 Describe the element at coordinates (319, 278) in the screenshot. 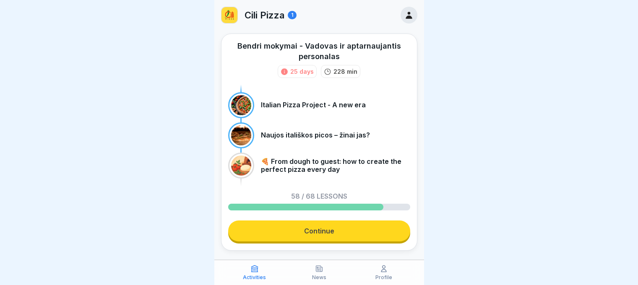

I see `p: News` at that location.